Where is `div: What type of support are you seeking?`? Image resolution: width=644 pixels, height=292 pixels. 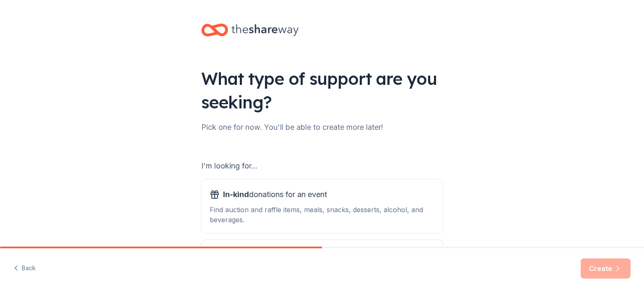 div: What type of support are you seeking? is located at coordinates (322, 90).